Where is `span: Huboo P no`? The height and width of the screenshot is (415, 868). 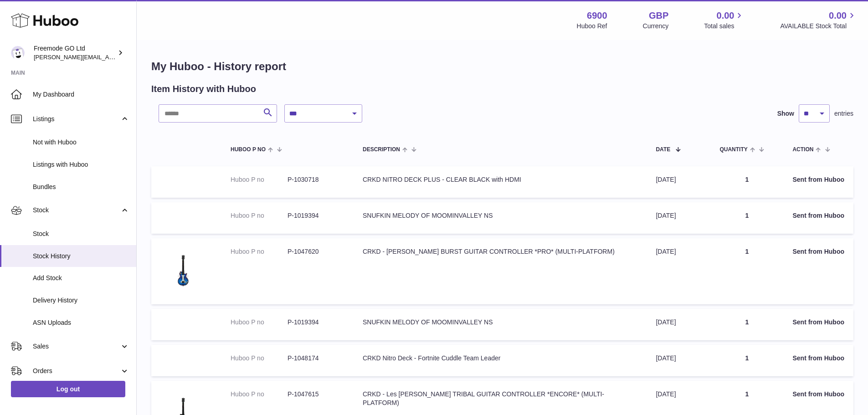
span: Huboo P no is located at coordinates (248, 150).